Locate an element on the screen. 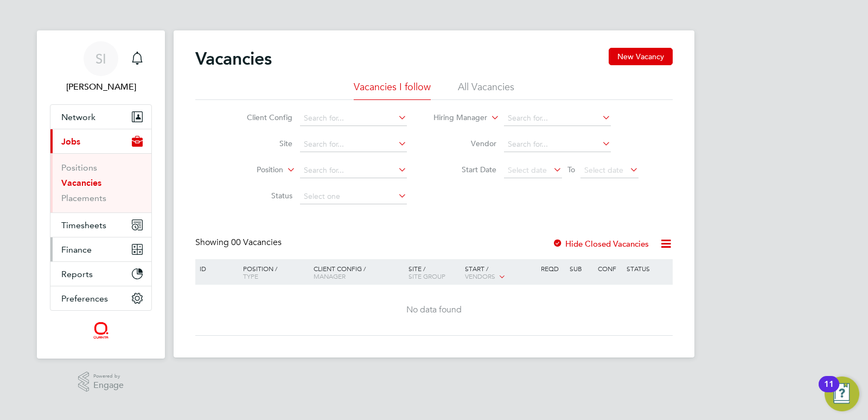 The width and height of the screenshot is (868, 420). span: Network is located at coordinates (78, 116).